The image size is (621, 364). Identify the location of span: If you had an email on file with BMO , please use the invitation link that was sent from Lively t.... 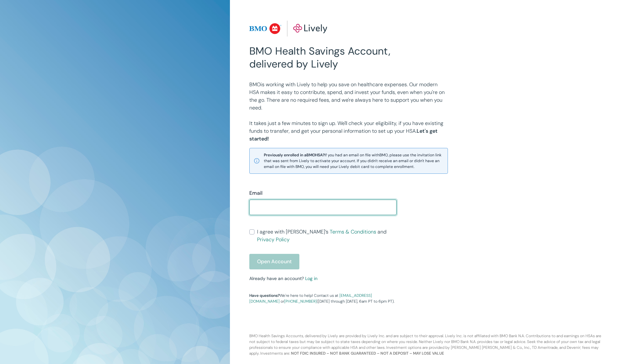
(354, 161).